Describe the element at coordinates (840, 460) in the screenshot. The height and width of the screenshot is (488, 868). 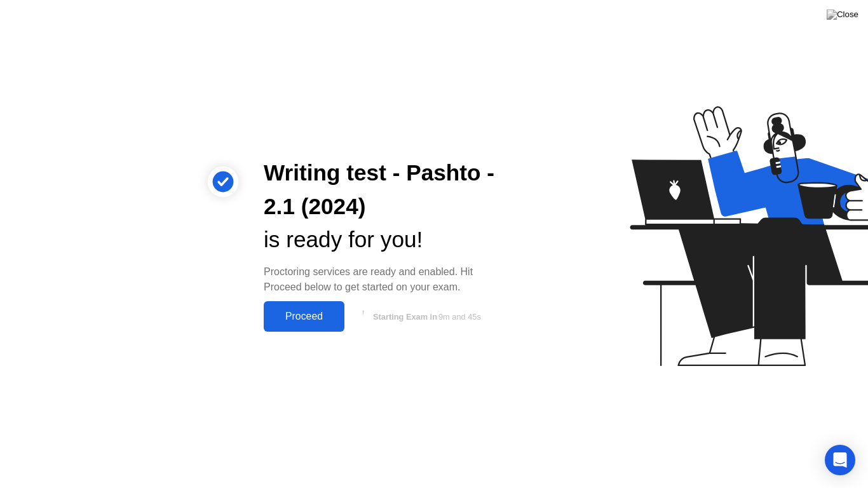
I see `div: Open Intercom Messenger` at that location.